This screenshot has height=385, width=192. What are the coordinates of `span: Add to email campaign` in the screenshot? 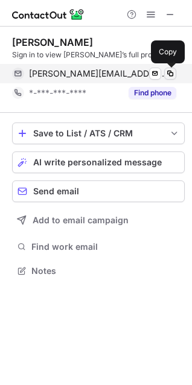 It's located at (80, 220).